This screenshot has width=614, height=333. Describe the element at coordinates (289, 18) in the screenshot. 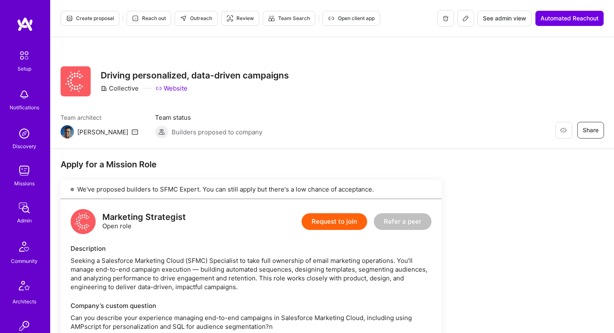

I see `button: Team Search` at that location.